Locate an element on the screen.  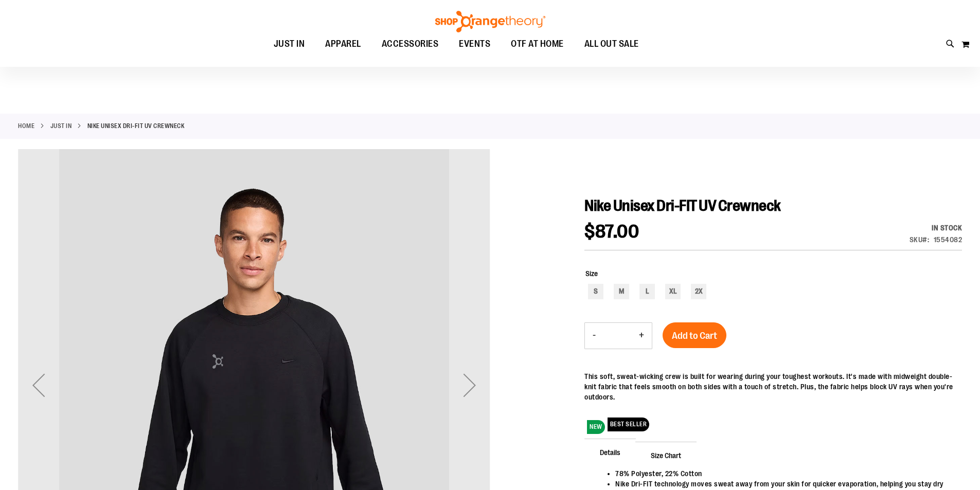
button: Increase product quantity is located at coordinates (641, 336).